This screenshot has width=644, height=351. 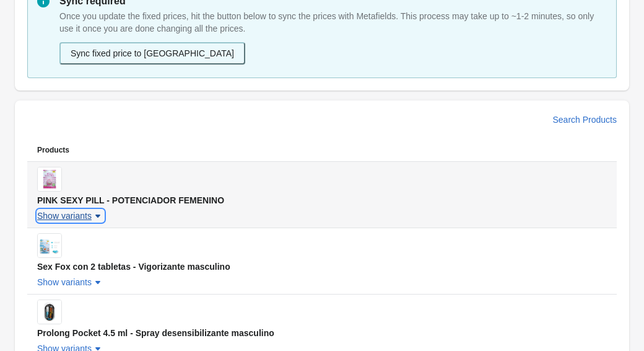 What do you see at coordinates (50, 245) in the screenshot?
I see `img: Sex Fox con 2 tabletas - Vigorizante masculino` at bounding box center [50, 245].